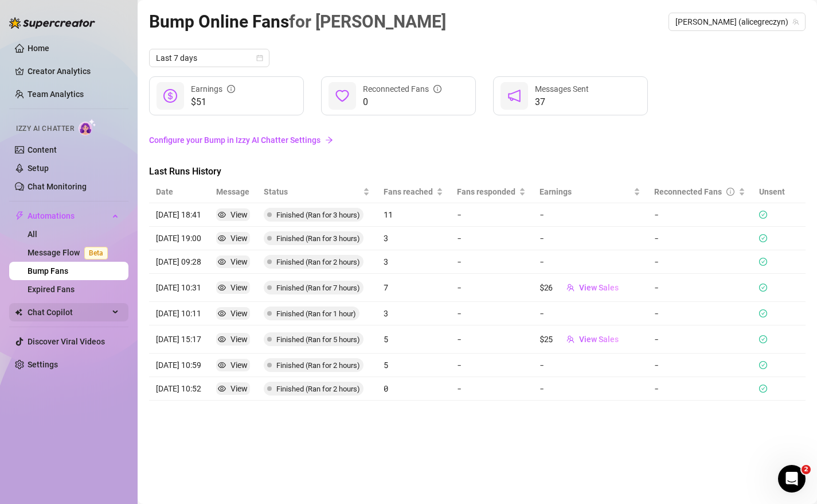 The image size is (817, 504). Describe the element at coordinates (233, 192) in the screenshot. I see `th: Message` at that location.